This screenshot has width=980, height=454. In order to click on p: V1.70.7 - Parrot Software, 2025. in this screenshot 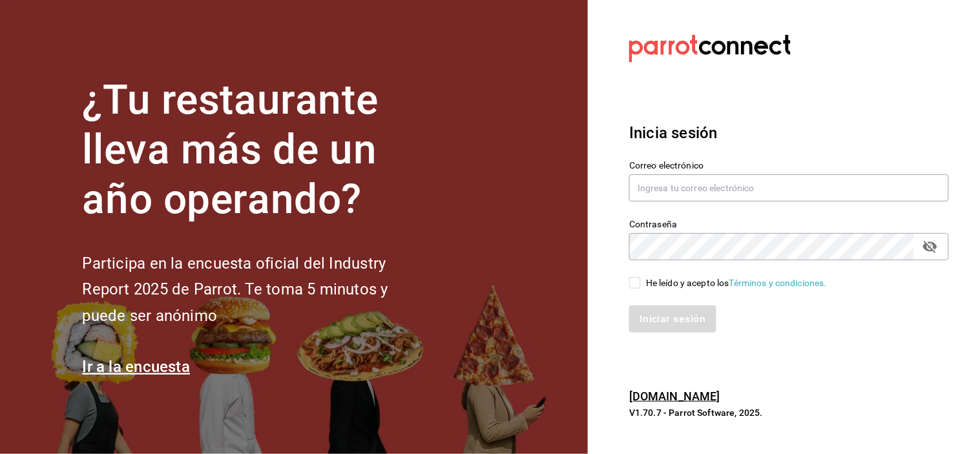, I will do `click(789, 413)`.